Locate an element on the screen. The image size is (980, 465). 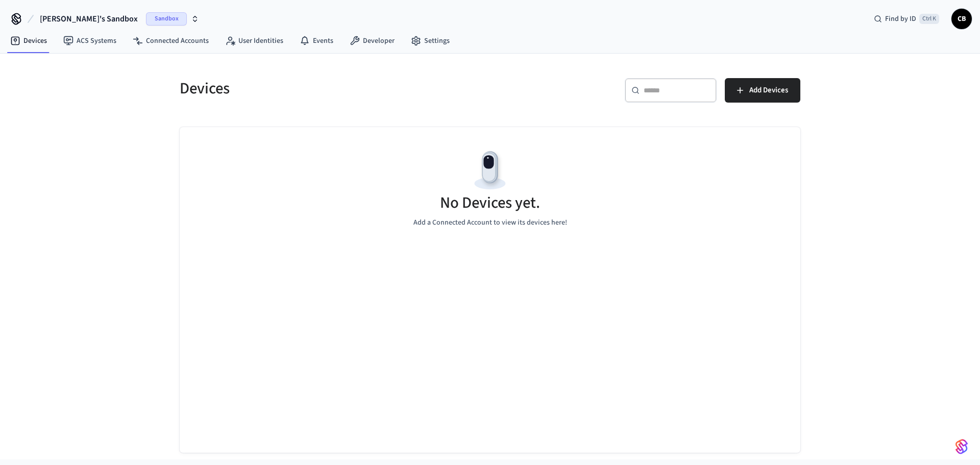
a: Connected Accounts is located at coordinates (170, 41).